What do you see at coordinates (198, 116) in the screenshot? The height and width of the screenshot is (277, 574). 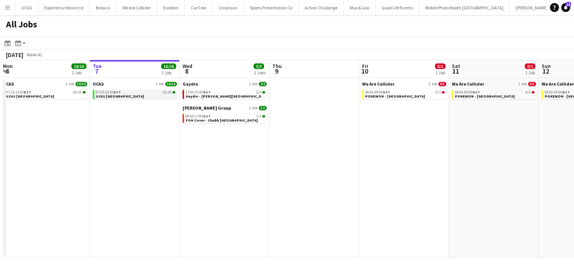 I see `span: 08:00-17:00` at bounding box center [198, 116].